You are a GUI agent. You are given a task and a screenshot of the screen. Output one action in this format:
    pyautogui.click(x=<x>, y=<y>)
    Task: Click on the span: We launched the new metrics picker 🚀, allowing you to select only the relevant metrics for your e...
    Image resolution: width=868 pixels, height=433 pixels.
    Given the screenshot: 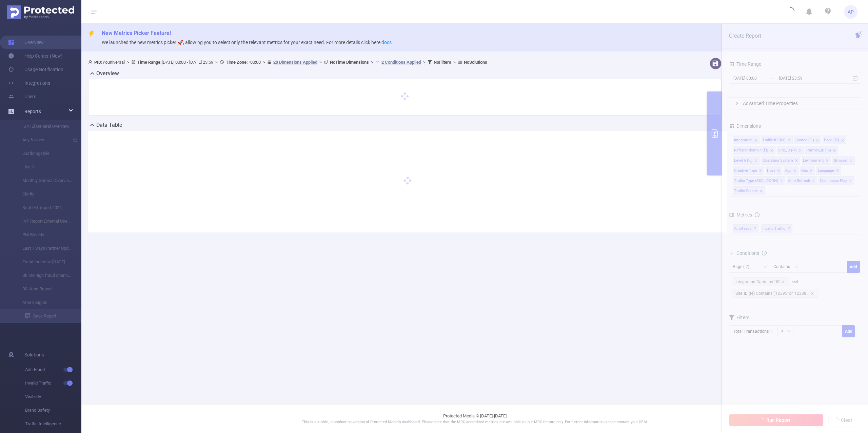 What is the action you would take?
    pyautogui.click(x=247, y=43)
    